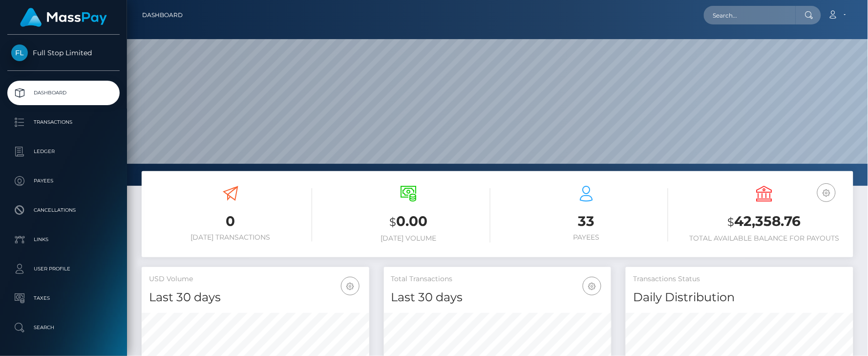 Image resolution: width=868 pixels, height=356 pixels. Describe the element at coordinates (64, 122) in the screenshot. I see `a: Transactions` at that location.